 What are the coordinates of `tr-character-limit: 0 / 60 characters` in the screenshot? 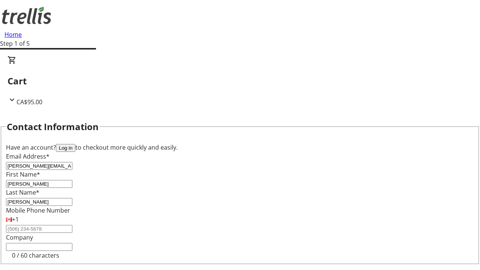 It's located at (36, 255).